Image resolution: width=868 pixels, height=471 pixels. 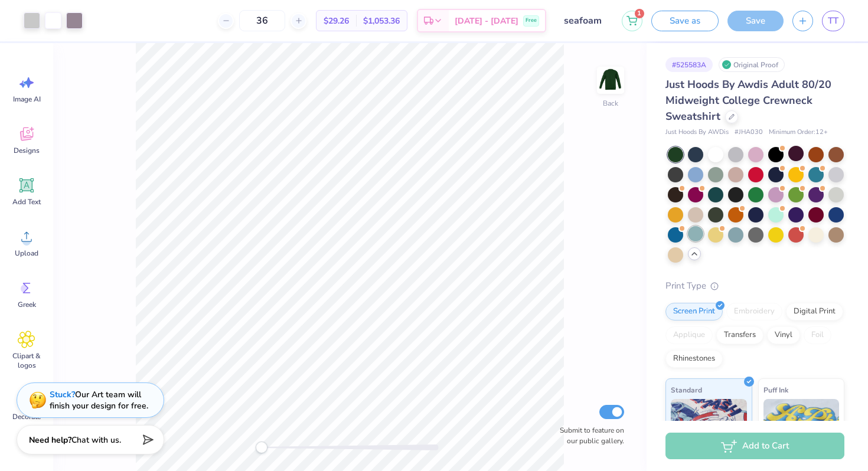 What do you see at coordinates (689, 335) in the screenshot?
I see `div: Applique` at bounding box center [689, 335].